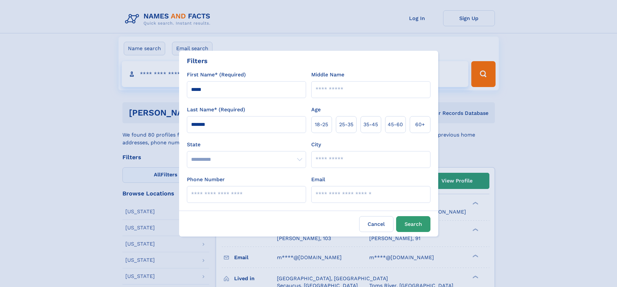 The height and width of the screenshot is (287, 617). What do you see at coordinates (316, 145) in the screenshot?
I see `label: City` at bounding box center [316, 145].